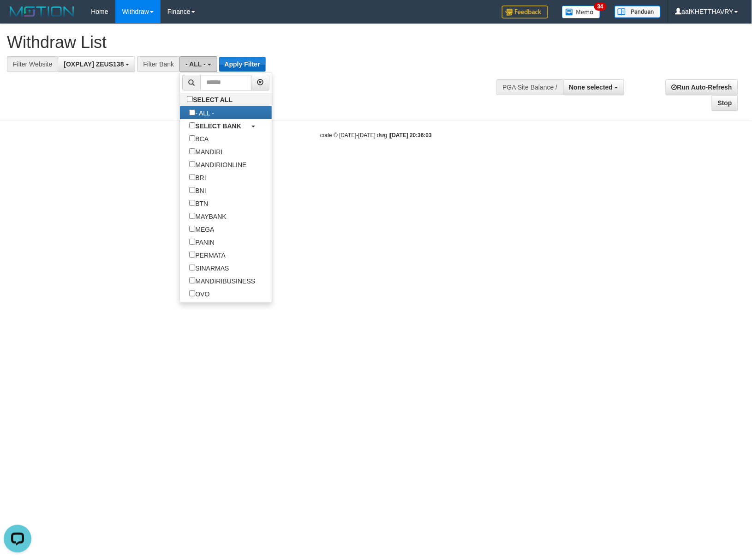 The width and height of the screenshot is (752, 560). What do you see at coordinates (201, 242) in the screenshot?
I see `label: PANIN` at bounding box center [201, 242].